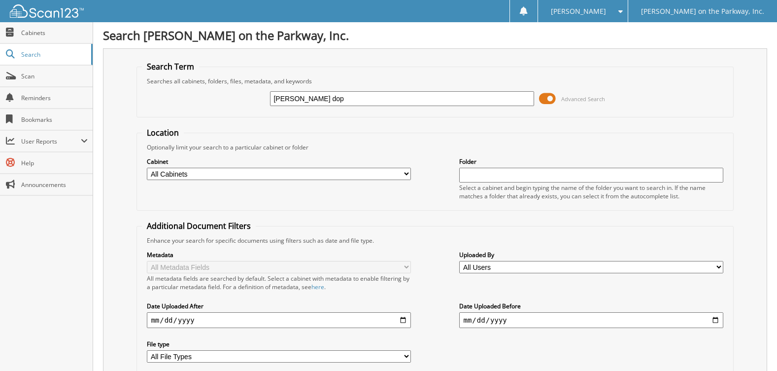  Describe the element at coordinates (54, 54) in the screenshot. I see `span: Search` at that location.